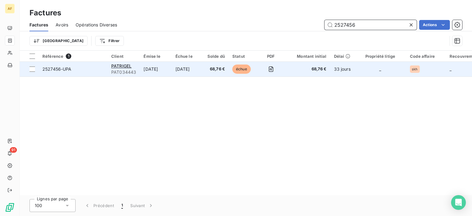  I want to click on div: Open Intercom Messenger, so click(458, 202).